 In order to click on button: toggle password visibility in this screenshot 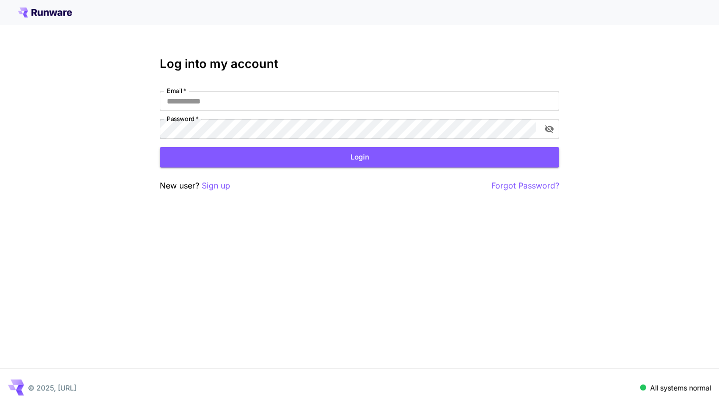, I will do `click(549, 129)`.